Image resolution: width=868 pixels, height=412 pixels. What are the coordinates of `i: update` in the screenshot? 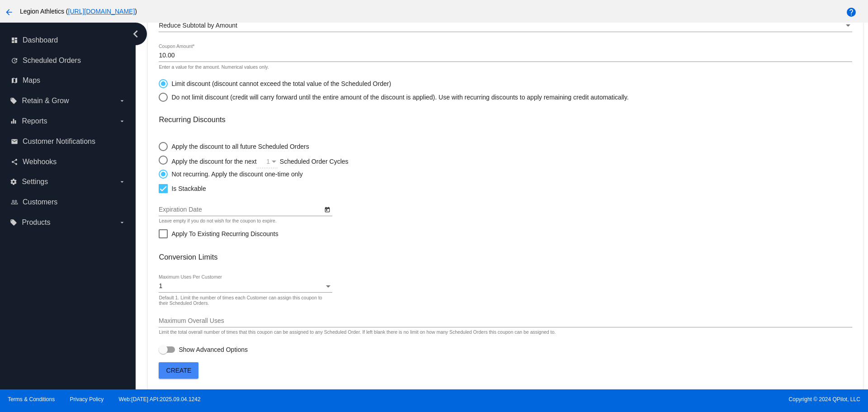 It's located at (14, 61).